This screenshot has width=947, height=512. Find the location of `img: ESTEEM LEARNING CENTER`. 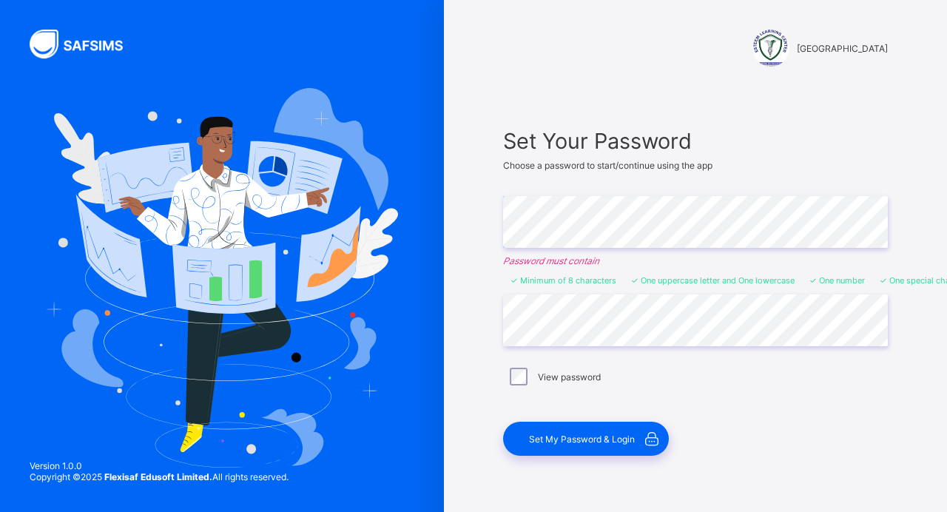

img: ESTEEM LEARNING CENTER is located at coordinates (771, 48).